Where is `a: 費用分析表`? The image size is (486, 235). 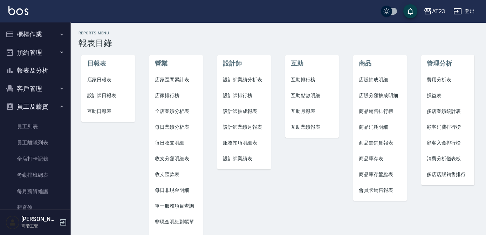 a: 費用分析表 is located at coordinates (448, 80).